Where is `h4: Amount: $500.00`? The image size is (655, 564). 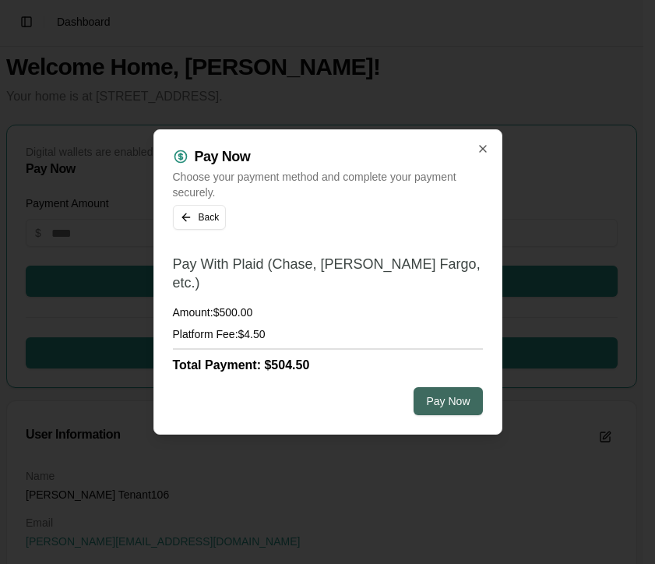
h4: Amount: $500.00 is located at coordinates (328, 312).